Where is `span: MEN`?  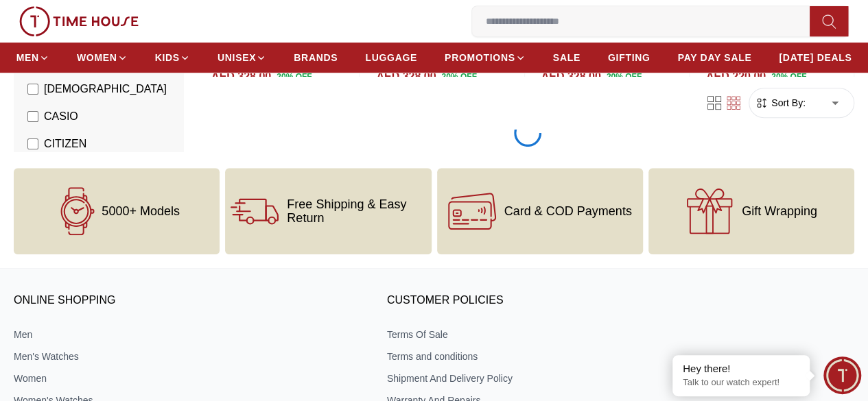 span: MEN is located at coordinates (27, 57).